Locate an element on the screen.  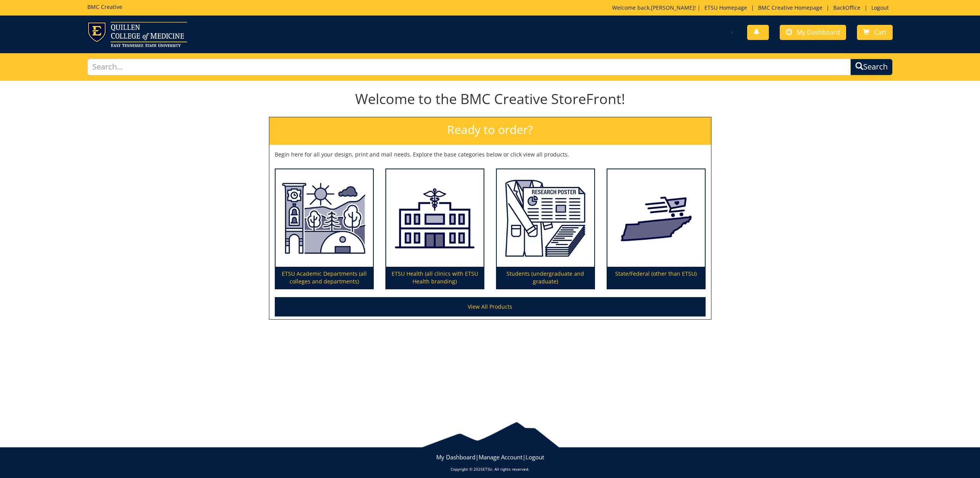
a: ETSU is located at coordinates (488, 468).